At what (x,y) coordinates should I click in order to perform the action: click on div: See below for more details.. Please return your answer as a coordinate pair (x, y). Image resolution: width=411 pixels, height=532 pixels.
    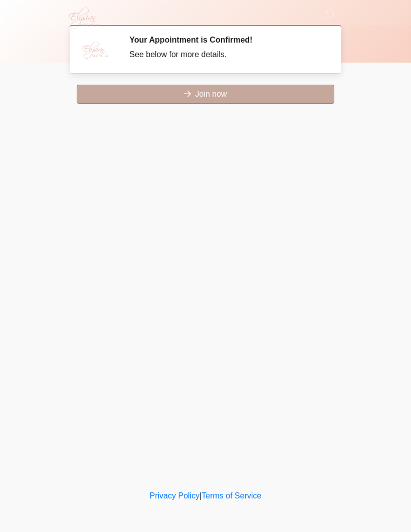
    Looking at the image, I should click on (226, 55).